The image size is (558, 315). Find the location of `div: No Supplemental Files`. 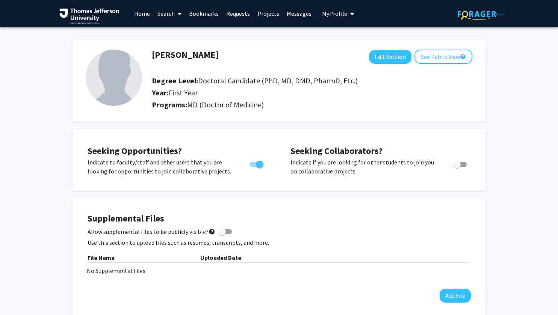

div: No Supplemental Files is located at coordinates (279, 271).